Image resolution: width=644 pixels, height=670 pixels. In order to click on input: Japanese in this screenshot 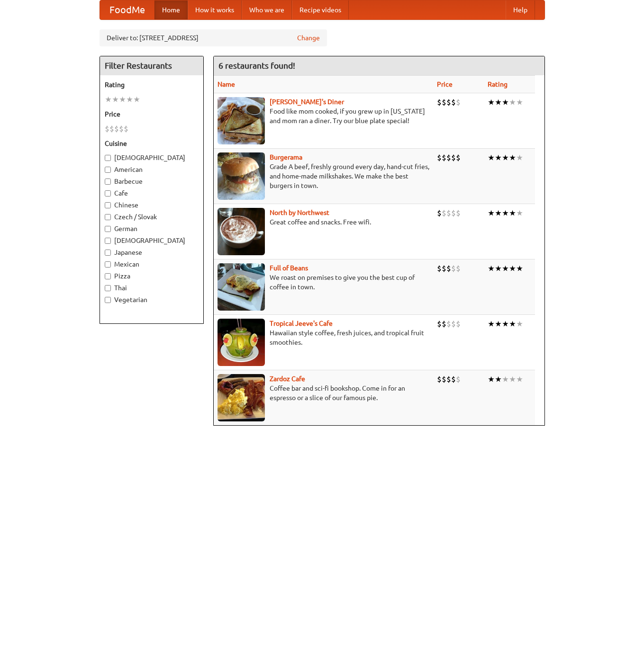, I will do `click(107, 253)`.